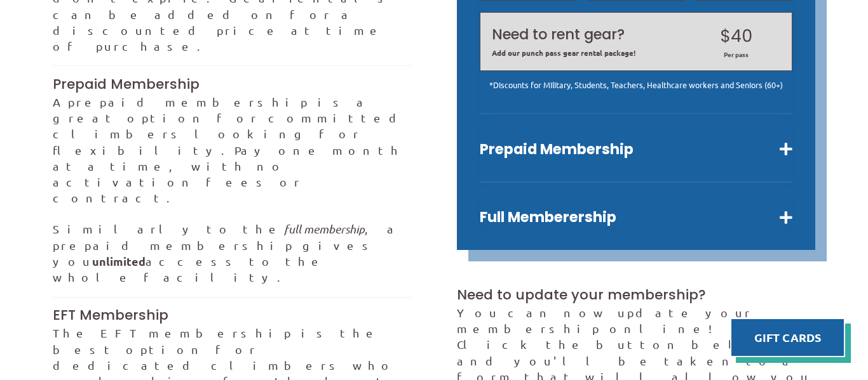 This screenshot has height=380, width=868. I want to click on h3: Prepaid Membership, so click(232, 84).